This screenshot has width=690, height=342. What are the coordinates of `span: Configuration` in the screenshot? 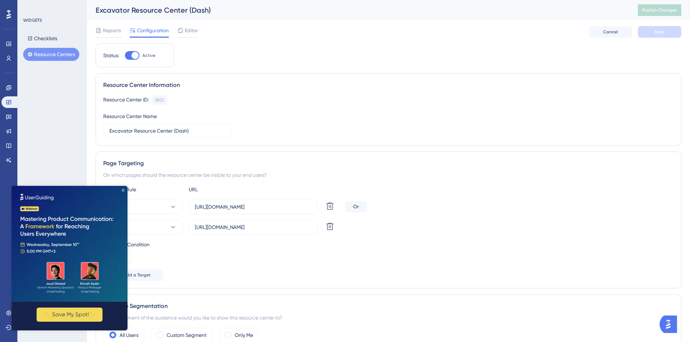 It's located at (153, 30).